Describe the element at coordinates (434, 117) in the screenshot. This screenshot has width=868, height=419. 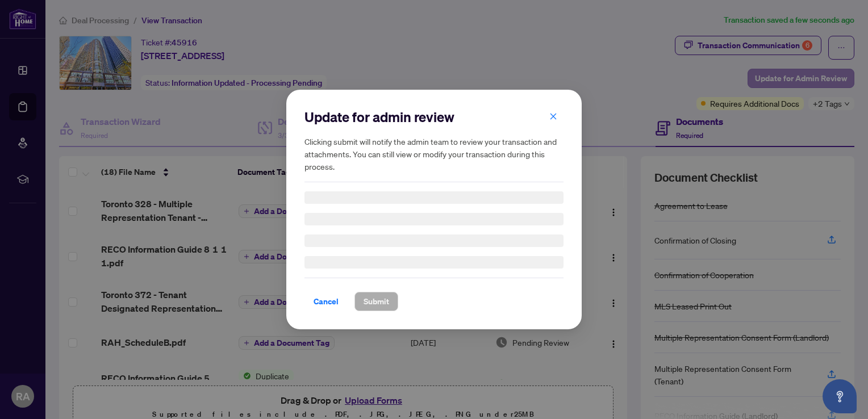
I see `h2: Update for admin review` at that location.